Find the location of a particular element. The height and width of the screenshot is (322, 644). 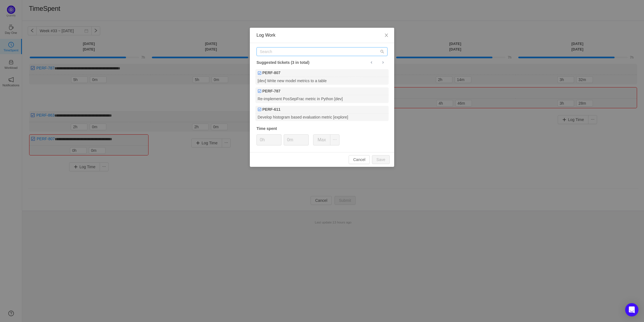

b: PERF-611 is located at coordinates (271, 109).